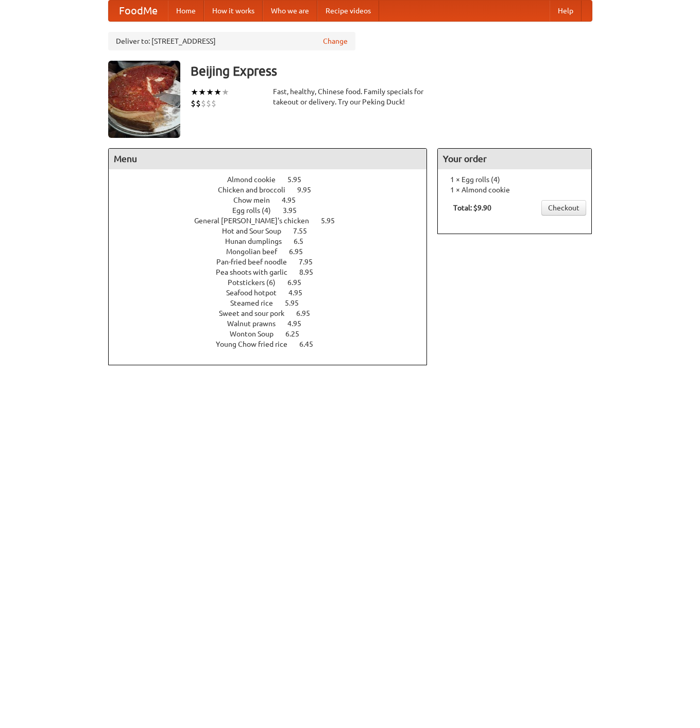 The image size is (700, 728). Describe the element at coordinates (257, 190) in the screenshot. I see `span: Chicken and broccoli` at that location.